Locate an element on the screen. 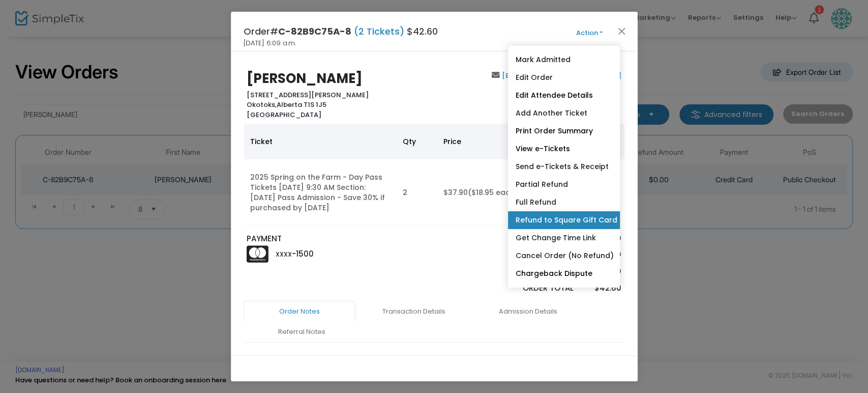  p: PAYMENT is located at coordinates (338, 239).